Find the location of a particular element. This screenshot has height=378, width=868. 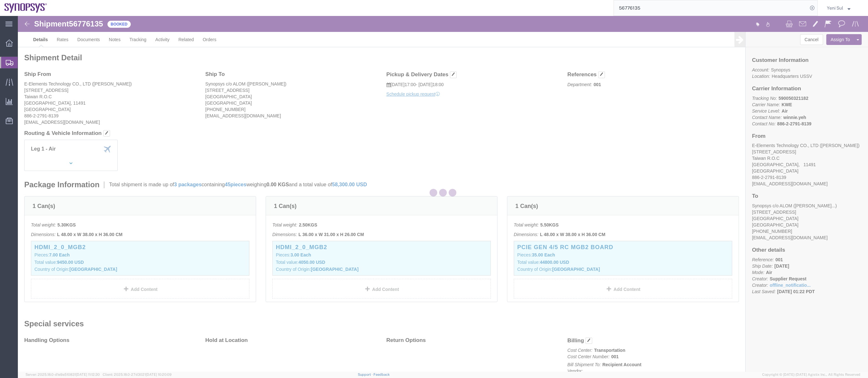

span: Server: 2025.18.0-d1e9a510831 is located at coordinates (63, 374).